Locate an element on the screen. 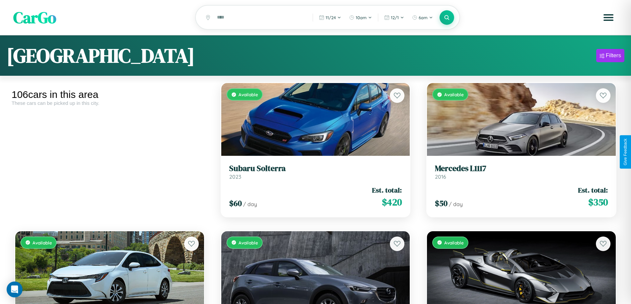 This screenshot has width=631, height=304. button: Open menu is located at coordinates (608, 18).